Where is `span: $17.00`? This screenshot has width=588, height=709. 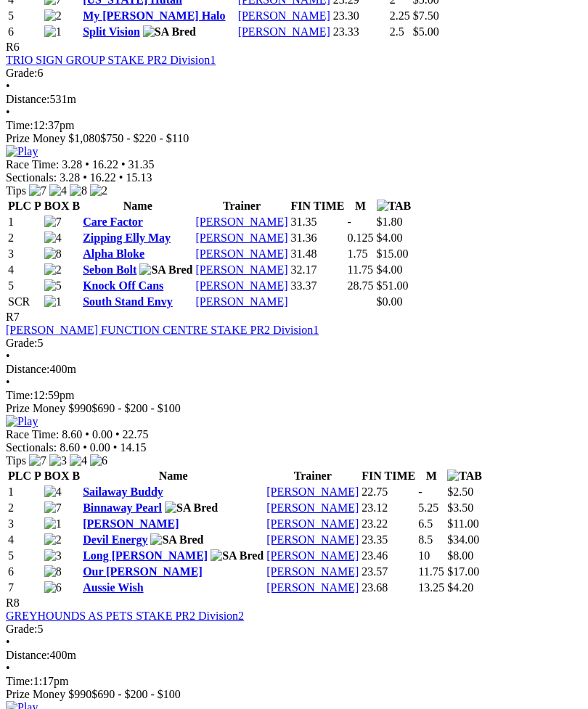
span: $17.00 is located at coordinates (464, 571).